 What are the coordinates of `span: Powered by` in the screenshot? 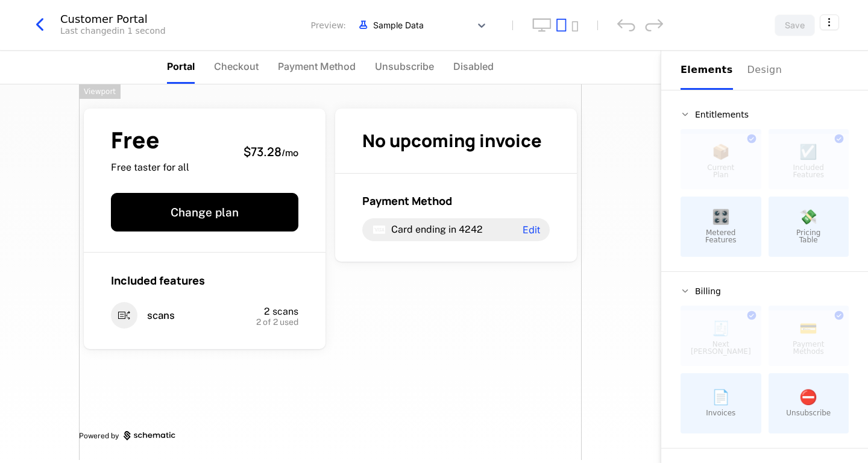 It's located at (98, 436).